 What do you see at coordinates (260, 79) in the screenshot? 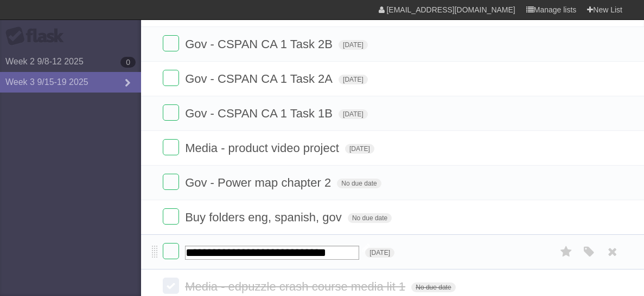
I see `span: Gov - CSPAN CA 1 Task 2A` at bounding box center [260, 79].